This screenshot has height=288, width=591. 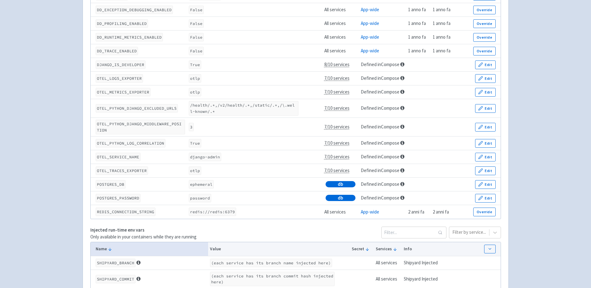 I want to click on td: Shipyard Injected, so click(x=423, y=263).